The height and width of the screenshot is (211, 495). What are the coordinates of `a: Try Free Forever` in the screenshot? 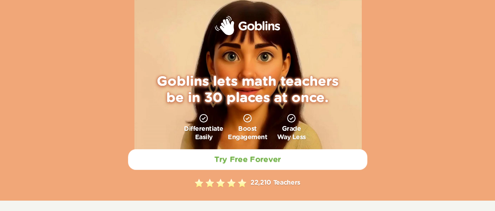 It's located at (248, 159).